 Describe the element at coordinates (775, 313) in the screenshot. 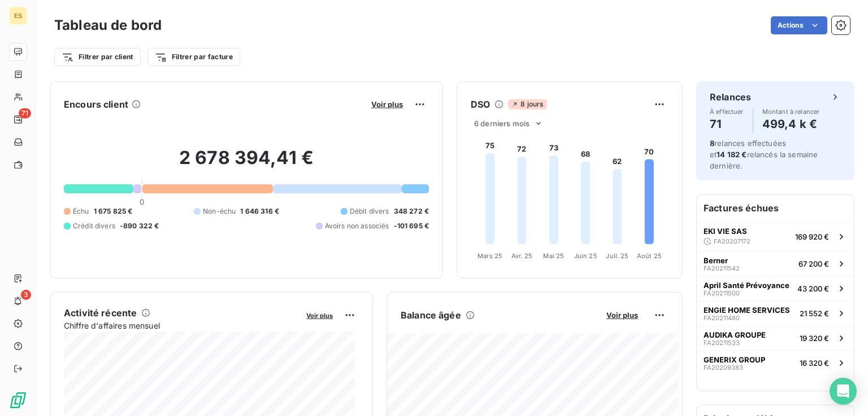

I see `button: ENGIE HOME SERVICESFA2021148021 552 €` at that location.